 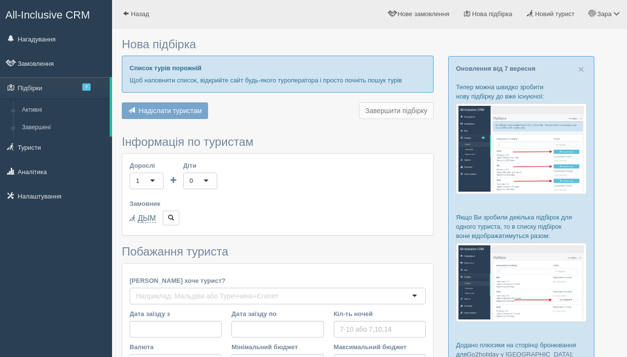 What do you see at coordinates (554, 14) in the screenshot?
I see `span: Новий турист` at bounding box center [554, 14].